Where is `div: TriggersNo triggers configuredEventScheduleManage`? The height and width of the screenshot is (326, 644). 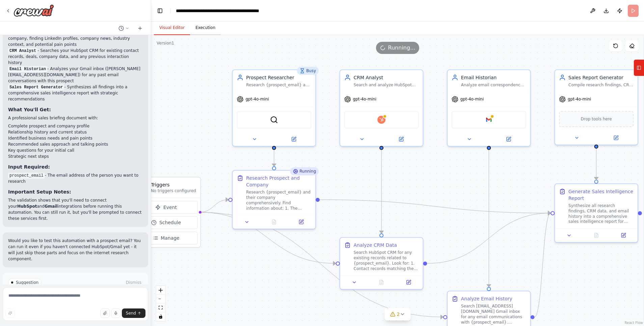 div: TriggersNo triggers configuredEventScheduleManage is located at coordinates (166, 212).